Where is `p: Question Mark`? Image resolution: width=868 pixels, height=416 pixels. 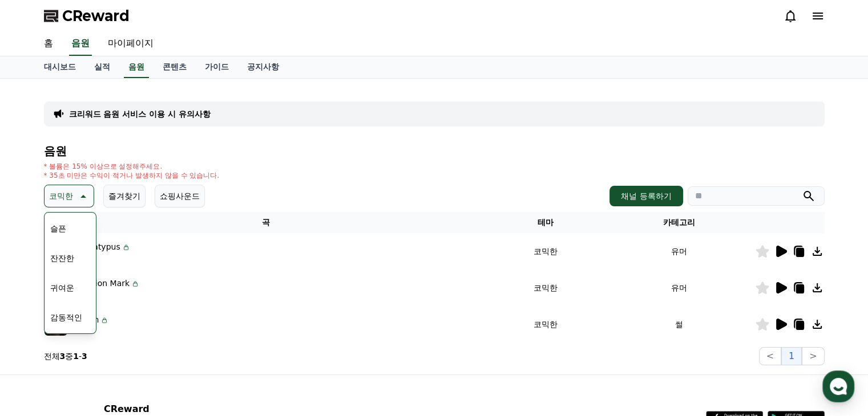 p: Question Mark is located at coordinates (101, 283).